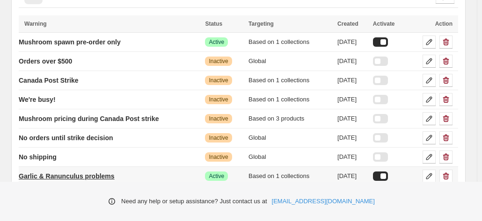 This screenshot has width=482, height=221. I want to click on p: No orders until strike decision, so click(66, 138).